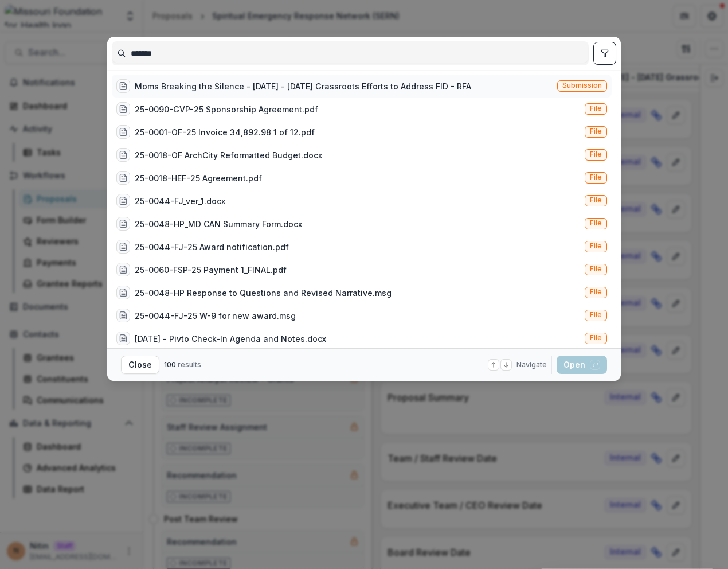 The image size is (728, 569). What do you see at coordinates (605, 53) in the screenshot?
I see `button: toggle filters` at bounding box center [605, 53].